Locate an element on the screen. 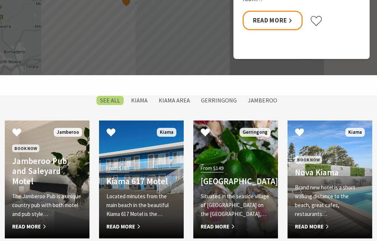 This screenshot has height=241, width=377. span: Gerringong is located at coordinates (255, 132).